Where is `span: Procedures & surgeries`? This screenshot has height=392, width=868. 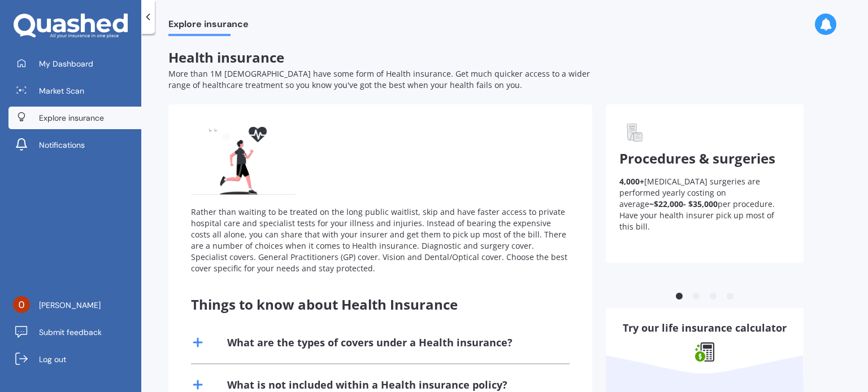 span: Procedures & surgeries is located at coordinates (697, 158).